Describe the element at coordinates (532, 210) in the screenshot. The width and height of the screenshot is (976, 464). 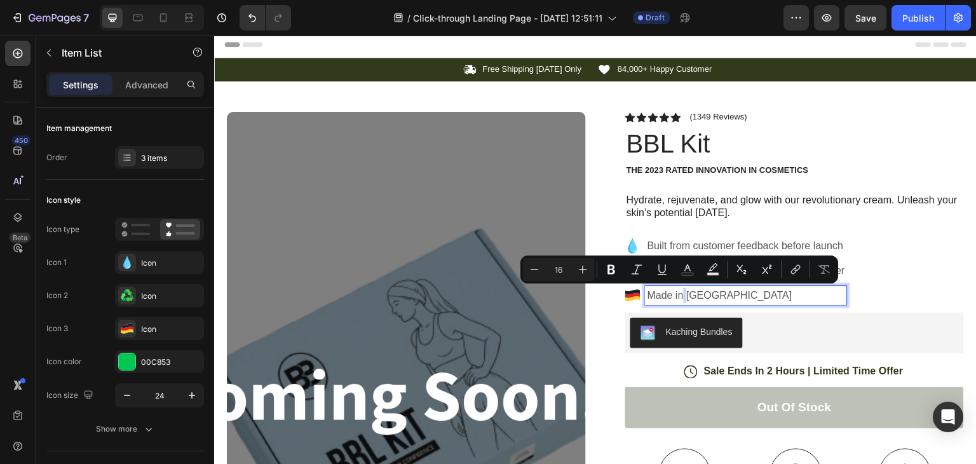
I see `p: Built from customer feedback before launch` at that location.